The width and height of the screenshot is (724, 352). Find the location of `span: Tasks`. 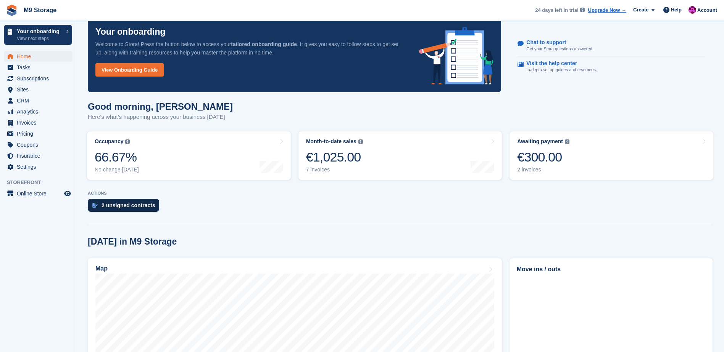

span: Tasks is located at coordinates (40, 68).